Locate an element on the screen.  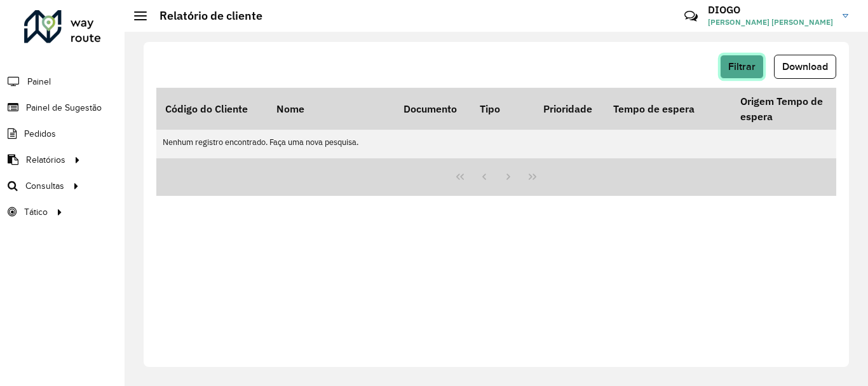
span: Consultas is located at coordinates (45, 186).